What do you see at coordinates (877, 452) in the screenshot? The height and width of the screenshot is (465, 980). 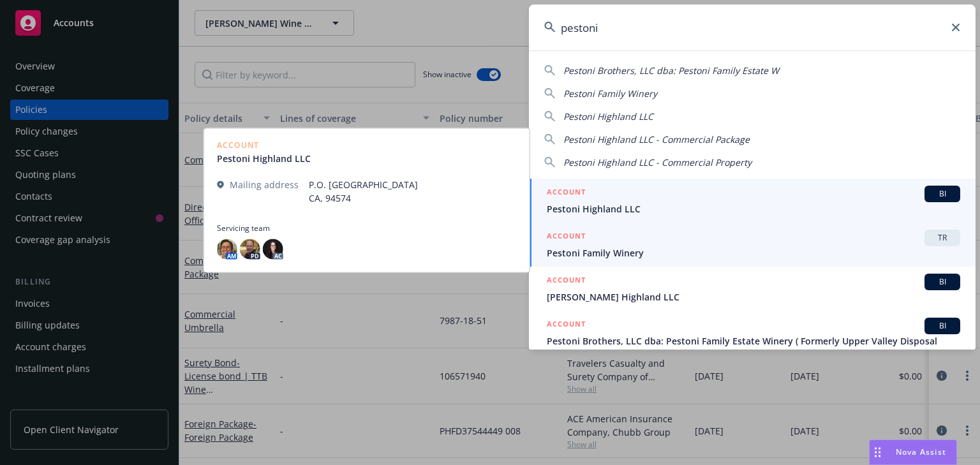 I see `div: Drag to move` at bounding box center [877, 452].